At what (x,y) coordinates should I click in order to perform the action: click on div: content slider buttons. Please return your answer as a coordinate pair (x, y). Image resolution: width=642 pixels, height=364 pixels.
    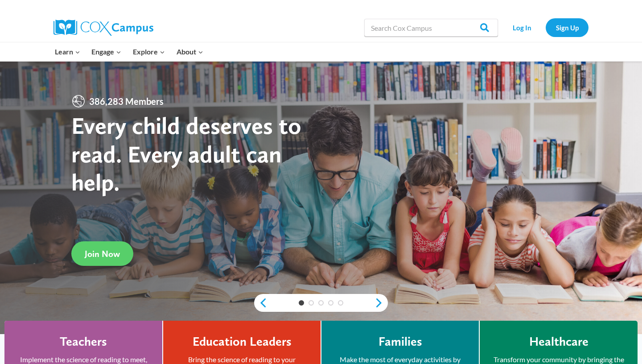
    Looking at the image, I should click on (321, 303).